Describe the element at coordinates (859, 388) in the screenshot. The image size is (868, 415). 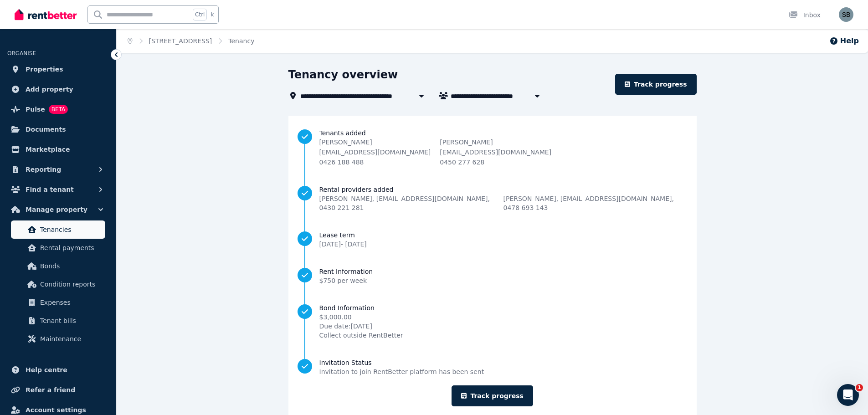
I see `span: 1` at that location.